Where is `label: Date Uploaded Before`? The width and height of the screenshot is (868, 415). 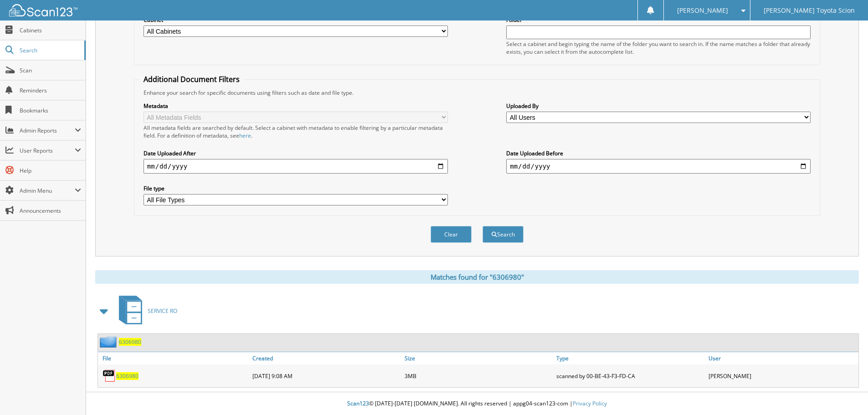 label: Date Uploaded Before is located at coordinates (659, 153).